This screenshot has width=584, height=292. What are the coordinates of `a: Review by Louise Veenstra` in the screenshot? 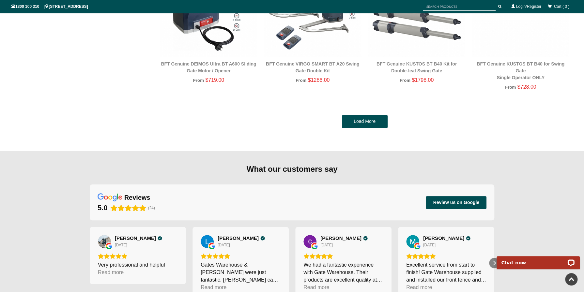 It's located at (241, 239).